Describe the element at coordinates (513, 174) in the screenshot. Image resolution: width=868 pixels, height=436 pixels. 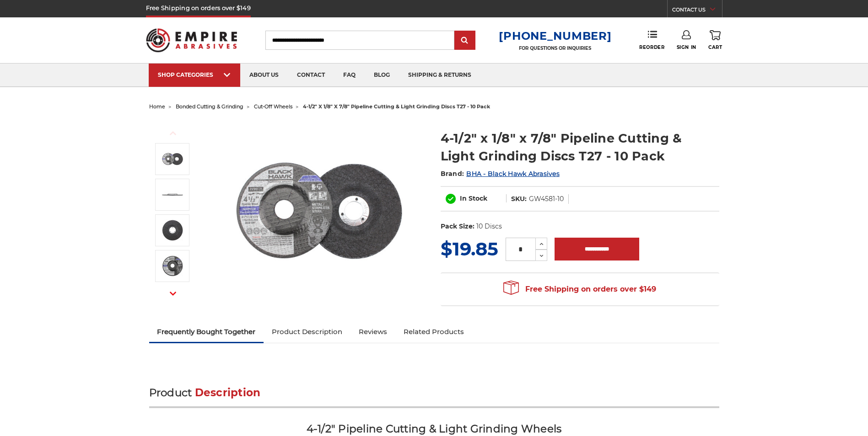
I see `a: BHA - Black Hawk Abrasives` at that location.